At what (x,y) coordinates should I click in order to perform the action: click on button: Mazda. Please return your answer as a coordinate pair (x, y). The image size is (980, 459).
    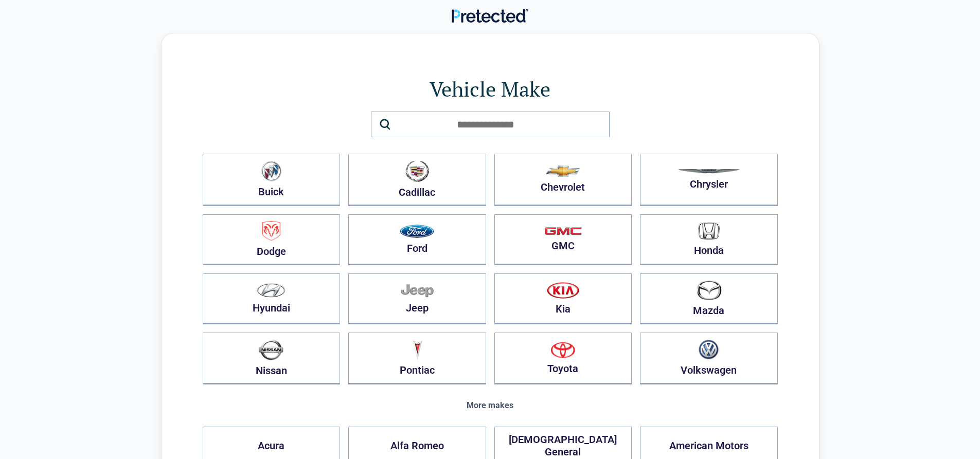
    Looking at the image, I should click on (709, 299).